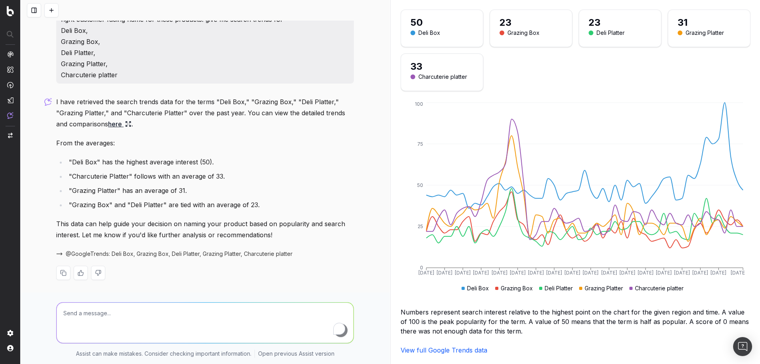 This screenshot has width=760, height=364. I want to click on textarea: To enrich screen reader interactions, please activate Accessibility in Grammarly extension settings, so click(205, 323).